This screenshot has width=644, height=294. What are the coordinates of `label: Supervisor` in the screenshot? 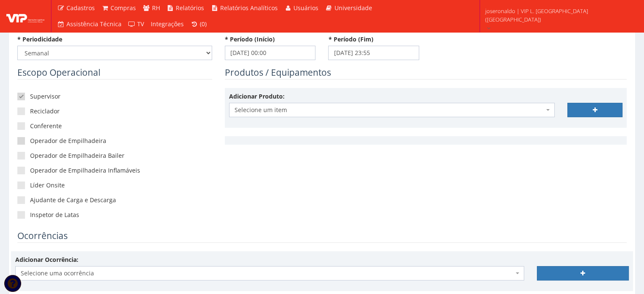 It's located at (115, 97).